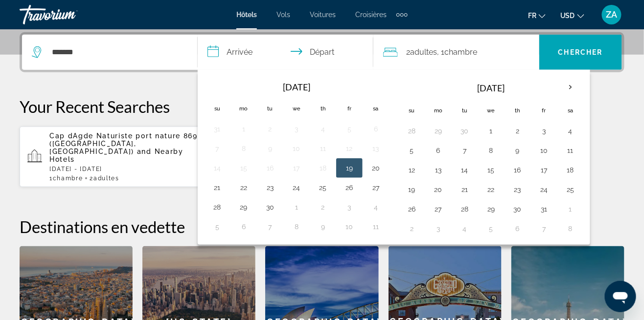 The width and height of the screenshot is (644, 320). What do you see at coordinates (612, 15) in the screenshot?
I see `span: ZA` at bounding box center [612, 15].